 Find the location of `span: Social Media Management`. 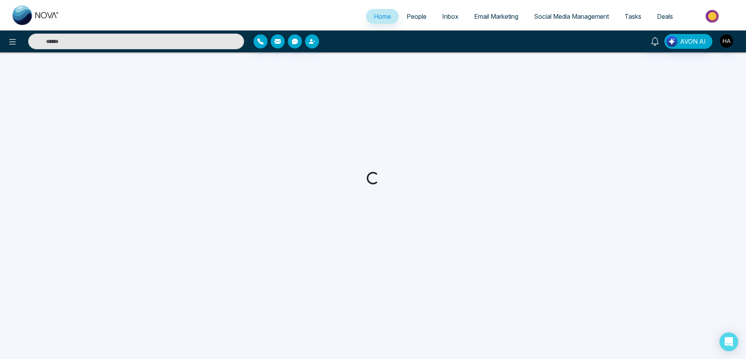

span: Social Media Management is located at coordinates (572, 16).